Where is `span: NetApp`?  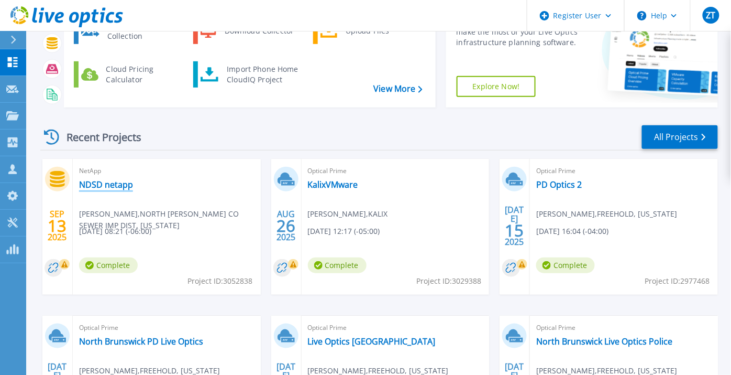
span: NetApp is located at coordinates (167, 171).